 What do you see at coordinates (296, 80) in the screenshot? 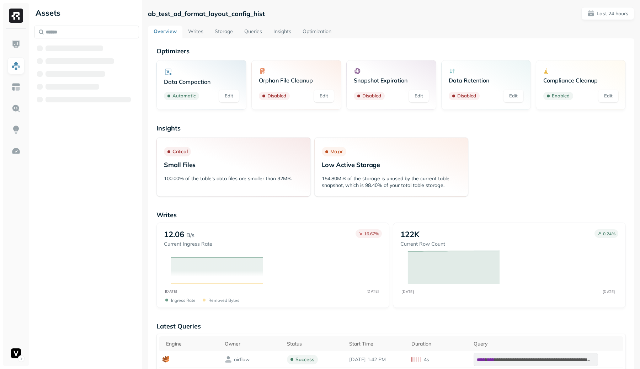
I see `p: Orphan File Cleanup` at bounding box center [296, 80].